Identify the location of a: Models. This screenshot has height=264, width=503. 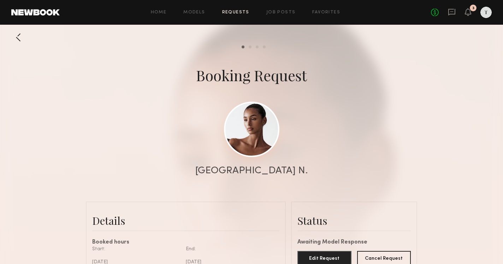
(194, 12).